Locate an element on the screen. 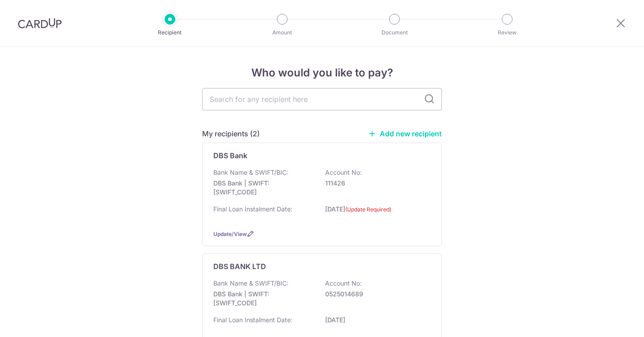 This screenshot has width=644, height=337. img: CardUp is located at coordinates (40, 23).